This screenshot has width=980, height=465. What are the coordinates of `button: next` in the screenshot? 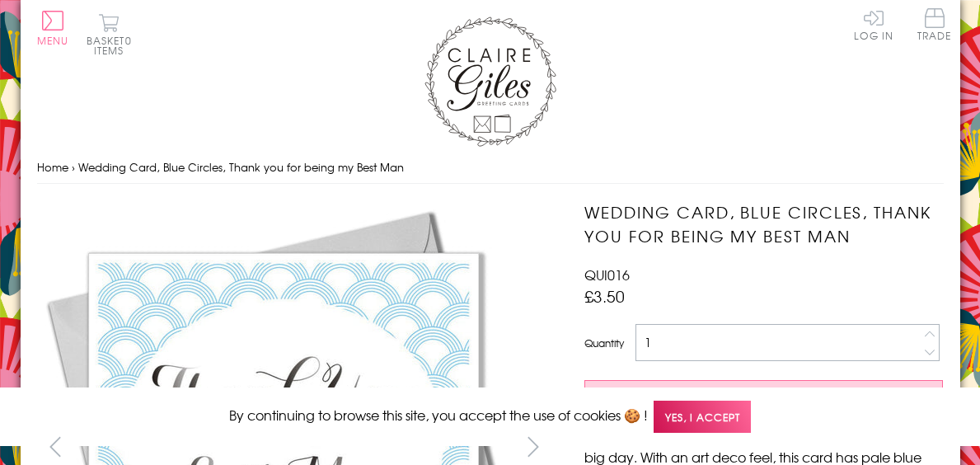 It's located at (533, 445).